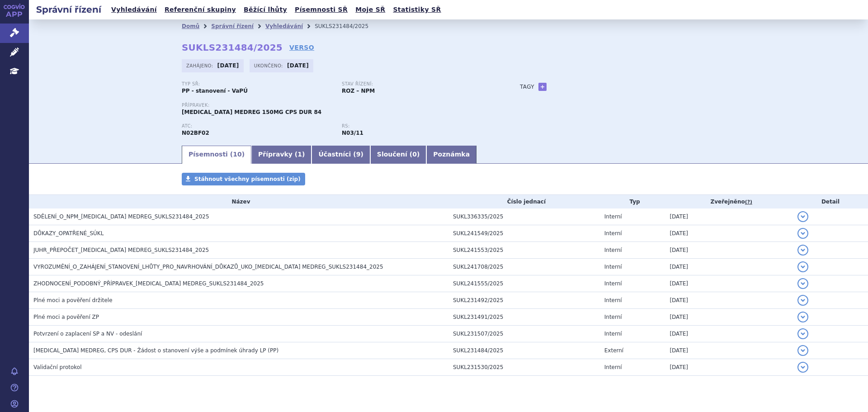  I want to click on p: RS:, so click(417, 127).